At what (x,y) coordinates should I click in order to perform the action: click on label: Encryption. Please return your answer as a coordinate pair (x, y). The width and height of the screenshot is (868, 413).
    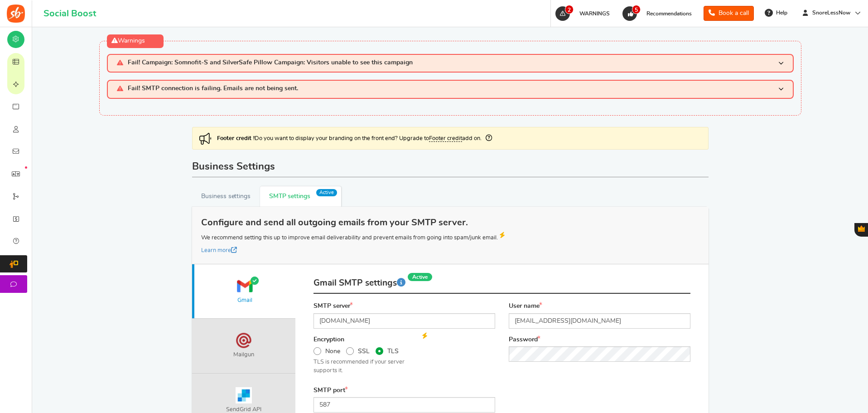
    Looking at the image, I should click on (329, 340).